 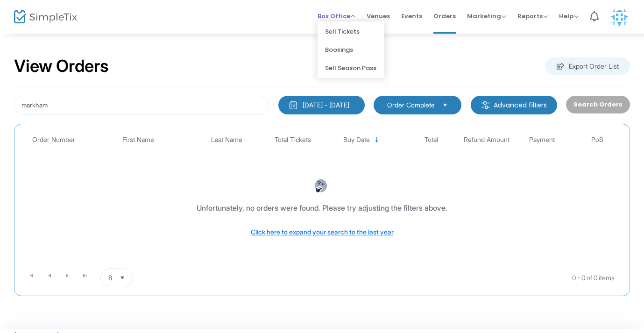 What do you see at coordinates (321, 186) in the screenshot?
I see `img: face-thinking.png` at bounding box center [321, 186].